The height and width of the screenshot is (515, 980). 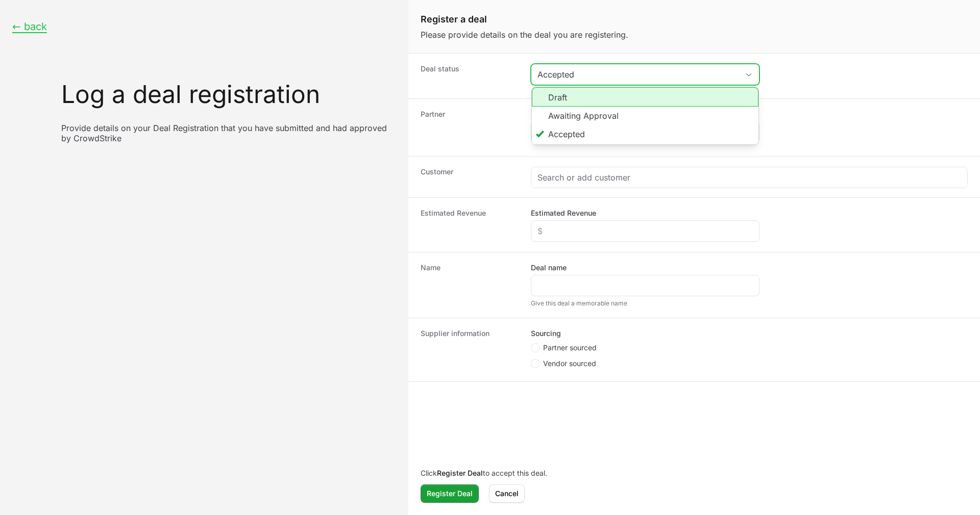 What do you see at coordinates (450, 494) in the screenshot?
I see `span: Register Deal` at bounding box center [450, 494].